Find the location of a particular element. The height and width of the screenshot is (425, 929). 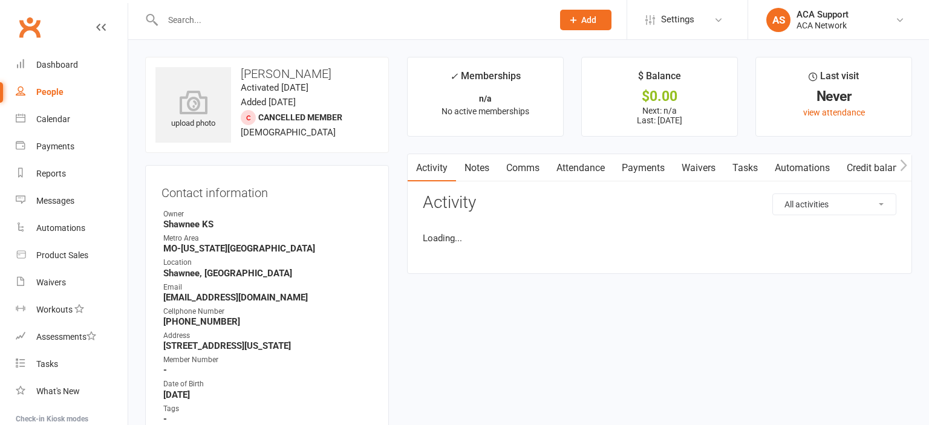

div: Calendar is located at coordinates (53, 119).